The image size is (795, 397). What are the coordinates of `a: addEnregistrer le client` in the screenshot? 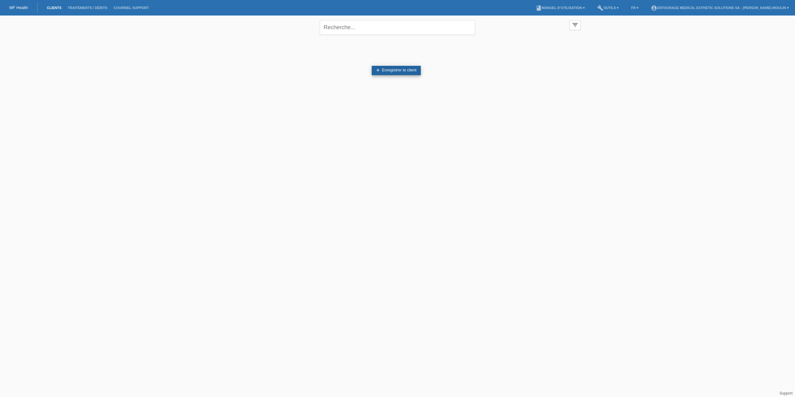 It's located at (396, 71).